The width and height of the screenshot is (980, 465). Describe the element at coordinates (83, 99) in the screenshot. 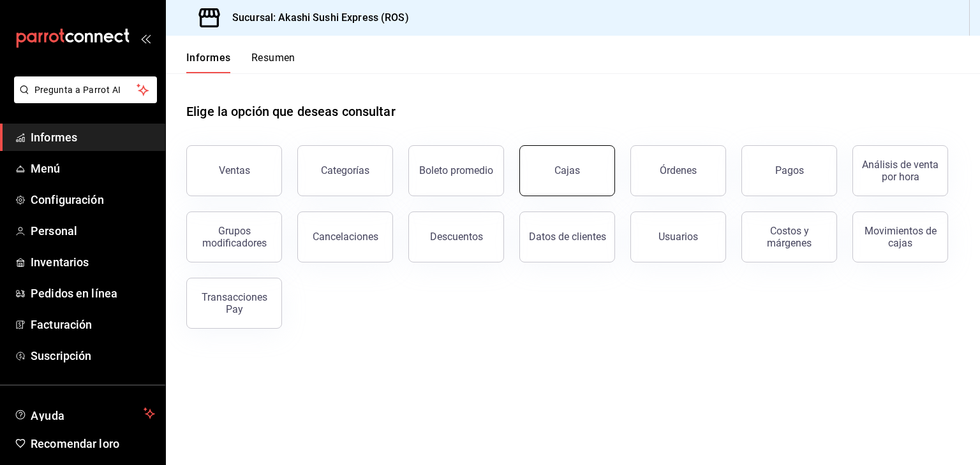

I see `a: Pregunta a Parrot AI` at that location.